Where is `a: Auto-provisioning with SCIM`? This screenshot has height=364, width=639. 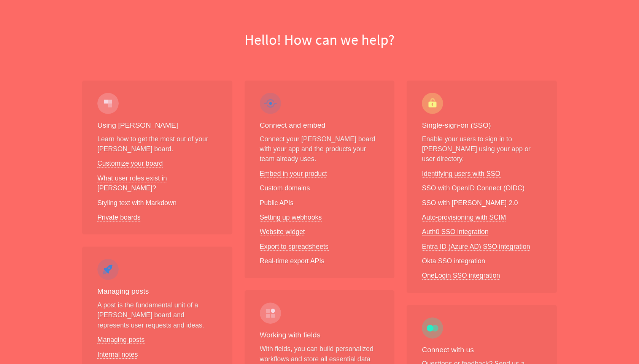
a: Auto-provisioning with SCIM is located at coordinates (463, 218).